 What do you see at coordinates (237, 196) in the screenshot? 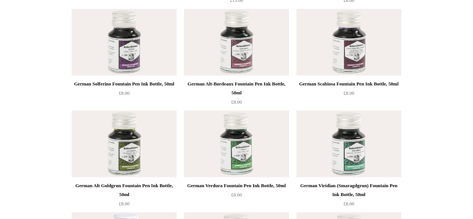
I see `a: German Verdura Fountain Pen Ink Bottle, 50ml £8.00` at bounding box center [237, 196].